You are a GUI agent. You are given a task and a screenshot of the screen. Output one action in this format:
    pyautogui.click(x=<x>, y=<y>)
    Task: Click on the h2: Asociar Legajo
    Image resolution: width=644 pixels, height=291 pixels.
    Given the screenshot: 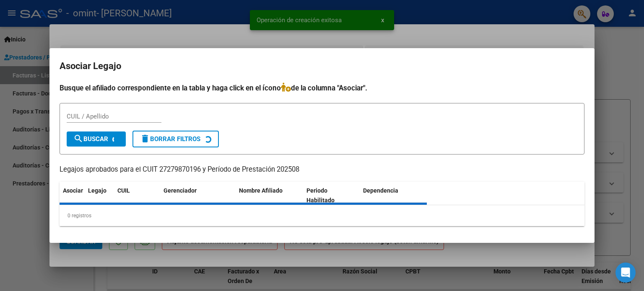 What is the action you would take?
    pyautogui.click(x=322, y=66)
    